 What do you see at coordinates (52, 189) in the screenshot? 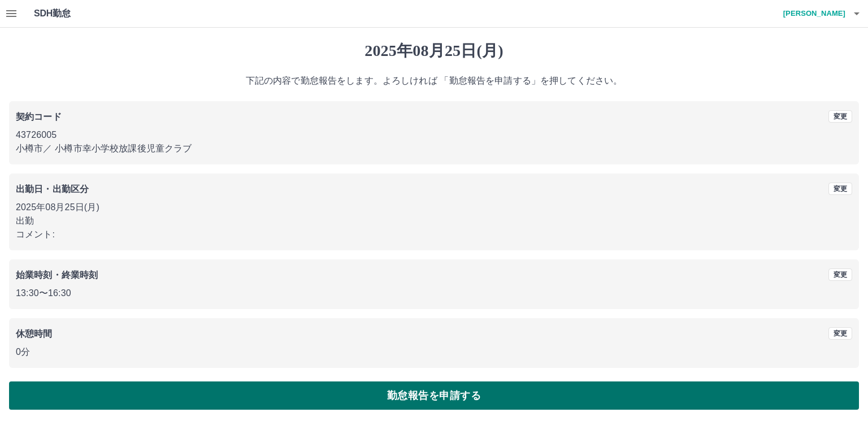
I see `b: 出勤日・出勤区分` at bounding box center [52, 189].